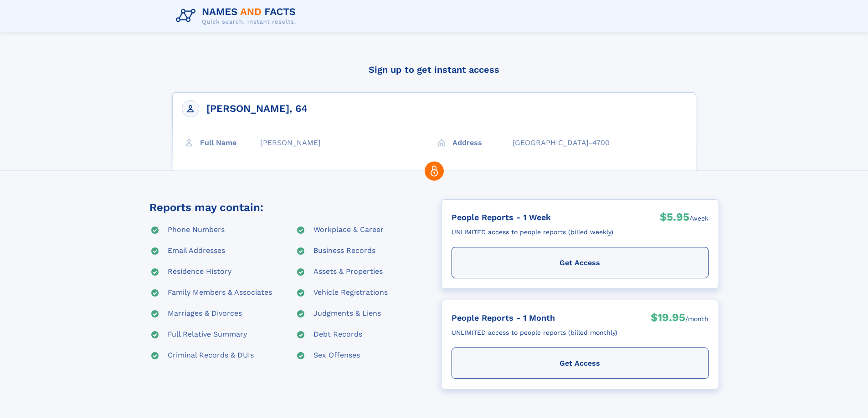 This screenshot has width=868, height=418. I want to click on div: Workplace & Career, so click(349, 230).